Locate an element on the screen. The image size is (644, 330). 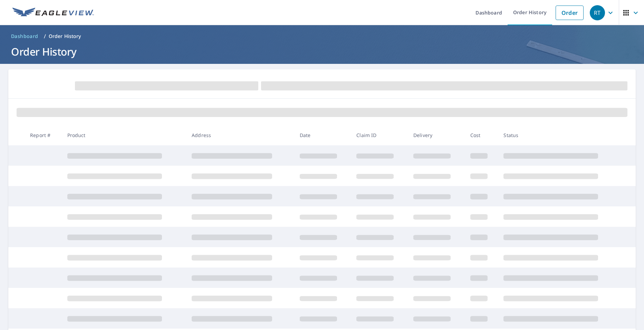
th: Delivery is located at coordinates (436, 135).